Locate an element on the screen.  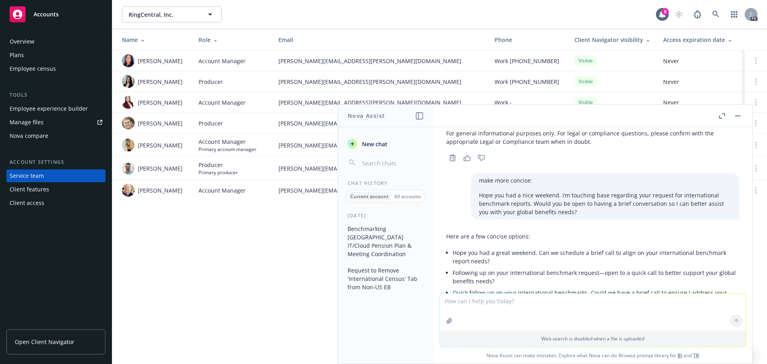
a: Client access is located at coordinates (56, 203).